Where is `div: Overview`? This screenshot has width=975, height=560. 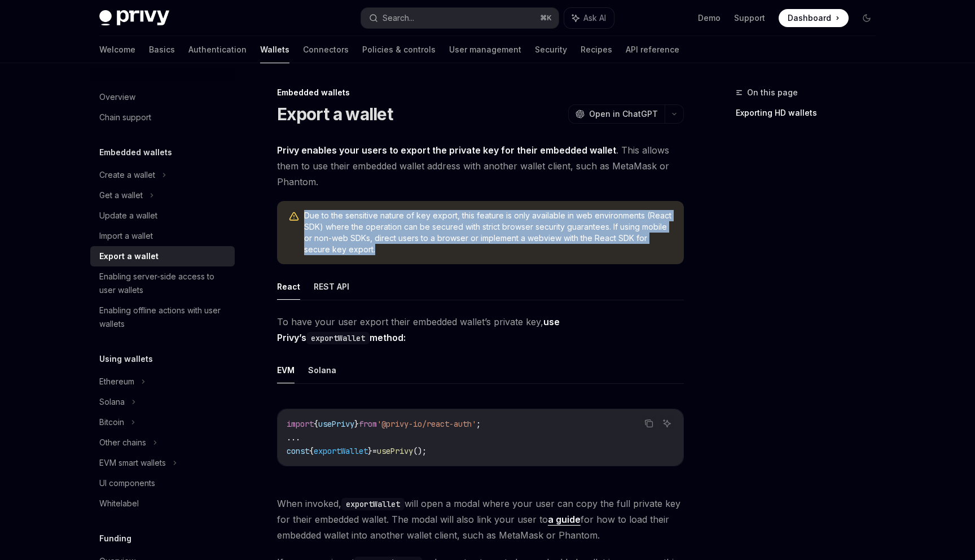
div: Overview is located at coordinates (117, 97).